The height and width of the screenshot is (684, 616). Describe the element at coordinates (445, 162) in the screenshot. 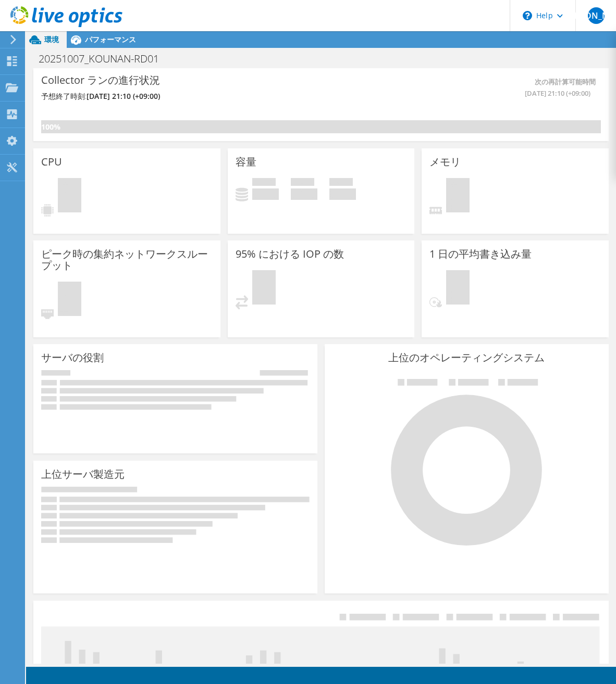

I see `h3: メモリ` at that location.